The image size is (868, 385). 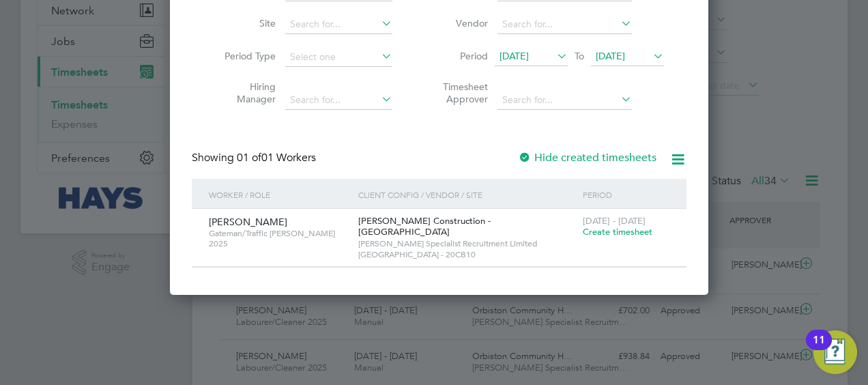 What do you see at coordinates (835, 352) in the screenshot?
I see `button: Open Resource Center, 11 new notifications` at bounding box center [835, 352].